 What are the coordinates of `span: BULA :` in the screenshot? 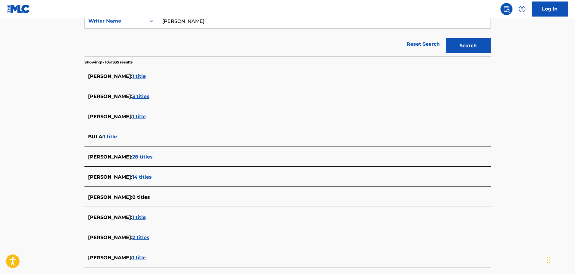 It's located at (96, 137).